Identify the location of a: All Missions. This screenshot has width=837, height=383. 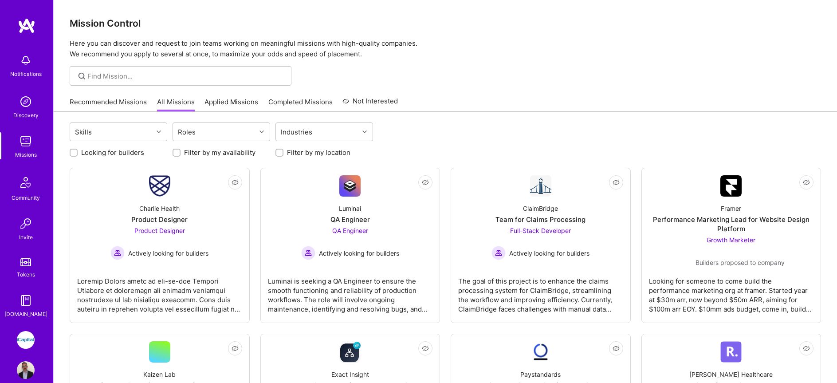
(176, 104).